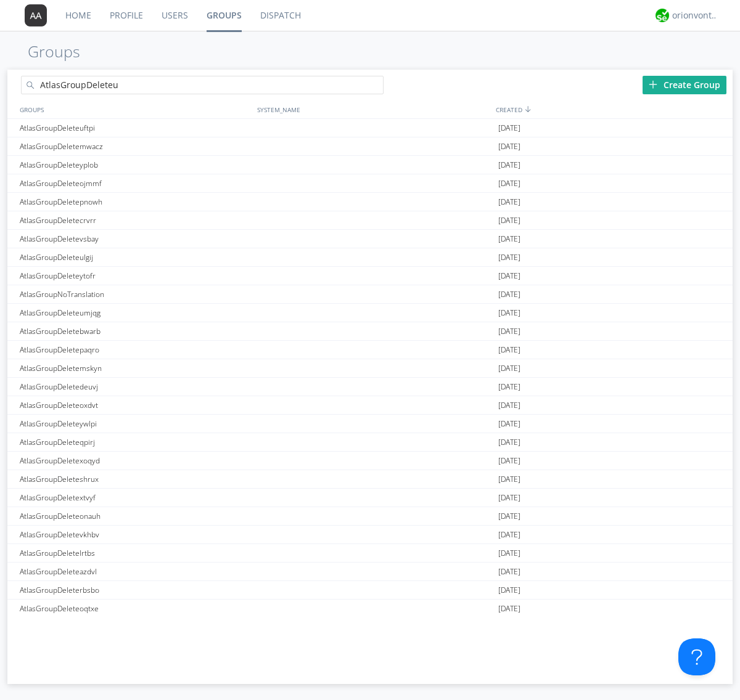 This screenshot has width=740, height=700. What do you see at coordinates (135, 571) in the screenshot?
I see `div: AtlasGroupDeleteazdvl` at bounding box center [135, 571].